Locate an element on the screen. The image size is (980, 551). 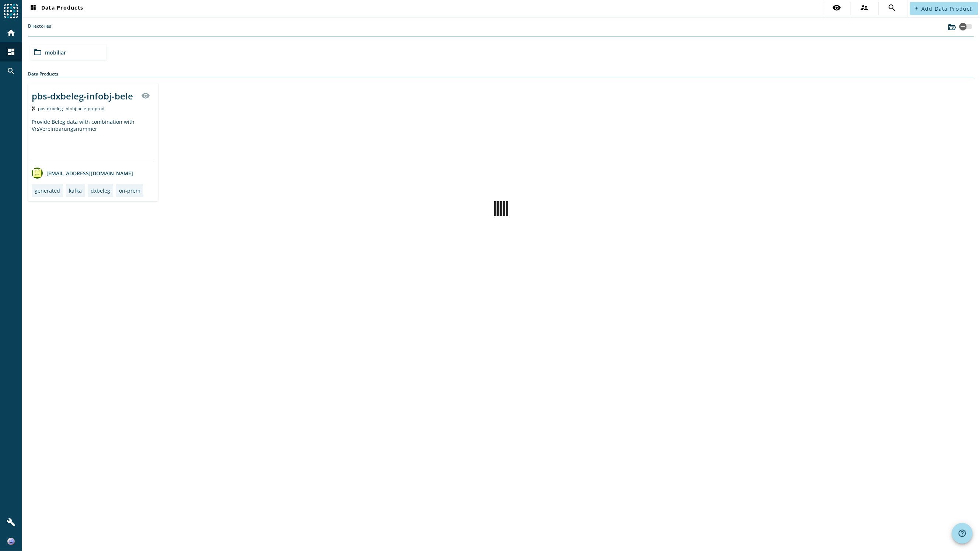
img: avatar is located at coordinates (37, 173).